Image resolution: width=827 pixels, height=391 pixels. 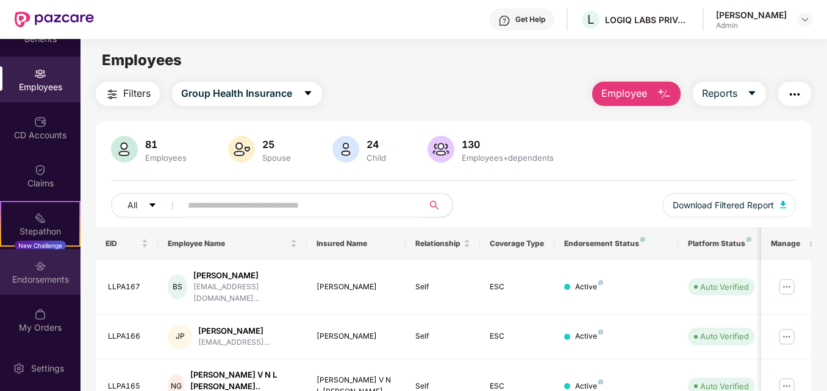 I want to click on th: Employee Name, so click(x=232, y=244).